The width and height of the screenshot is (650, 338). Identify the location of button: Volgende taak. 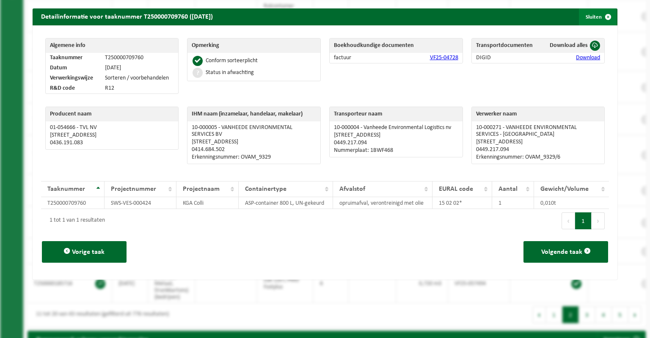
(566, 252).